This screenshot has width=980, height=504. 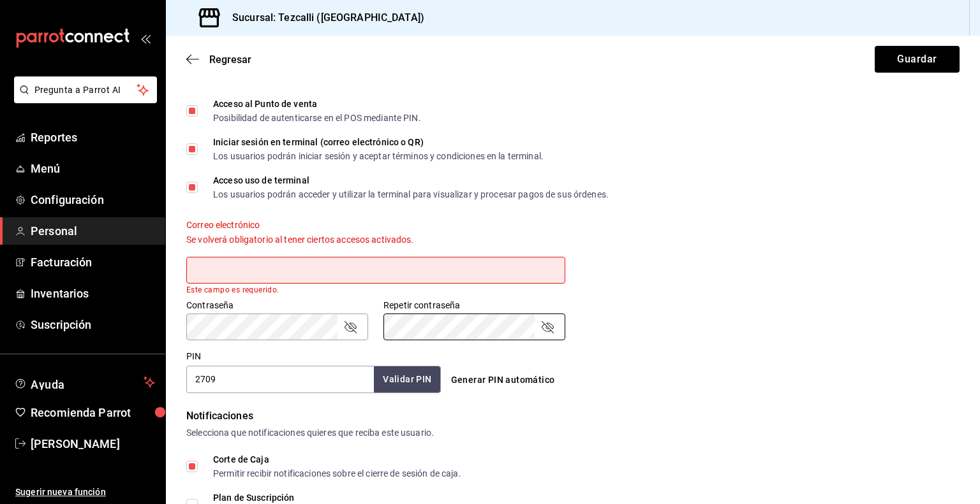 I want to click on div: Acceso uso de terminal, so click(x=411, y=180).